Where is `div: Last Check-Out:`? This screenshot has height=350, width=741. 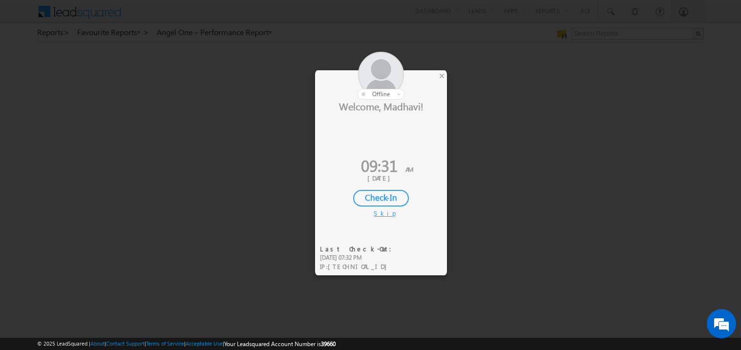 div: Last Check-Out: is located at coordinates (359, 249).